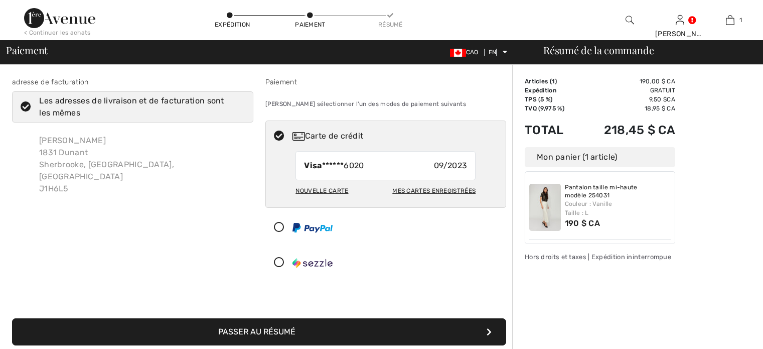  I want to click on img: 1ère Avenue, so click(60, 18).